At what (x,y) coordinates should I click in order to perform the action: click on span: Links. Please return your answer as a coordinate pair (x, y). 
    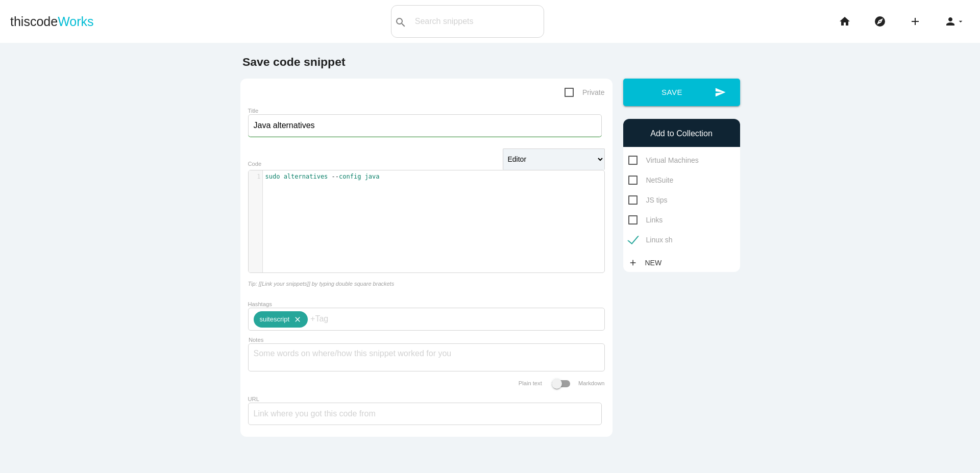
    Looking at the image, I should click on (646, 220).